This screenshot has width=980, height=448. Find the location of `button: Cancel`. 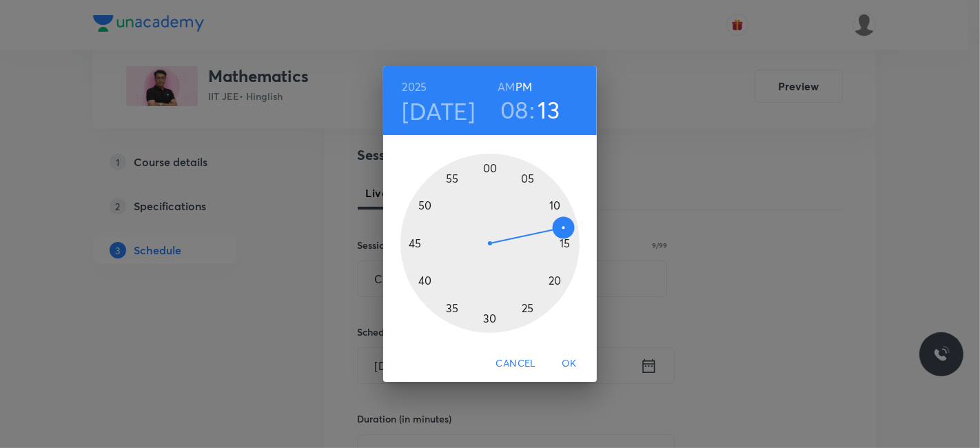

button: Cancel is located at coordinates (516, 363).